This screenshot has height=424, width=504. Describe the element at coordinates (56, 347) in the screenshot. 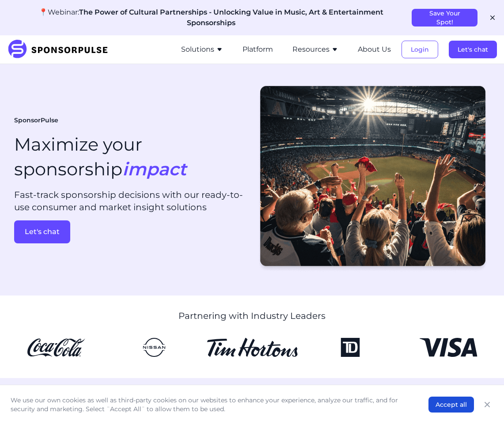

I see `img: CocaCola` at that location.